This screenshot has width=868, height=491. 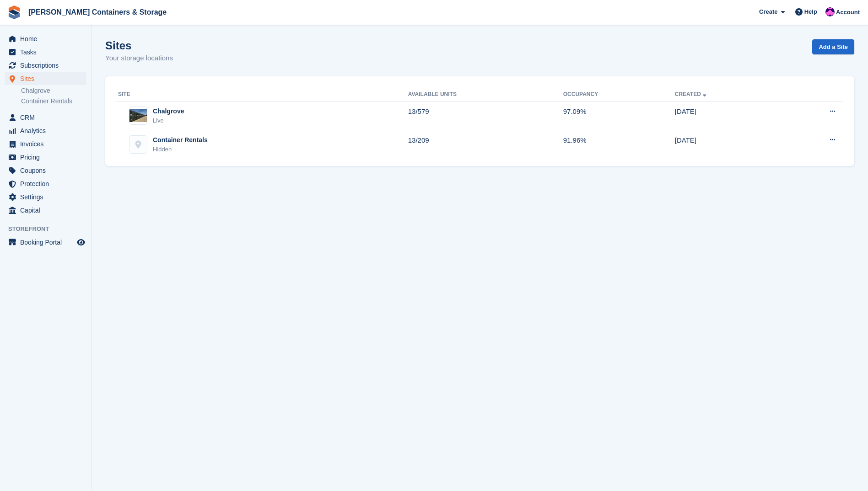 What do you see at coordinates (768, 12) in the screenshot?
I see `span: Create` at bounding box center [768, 12].